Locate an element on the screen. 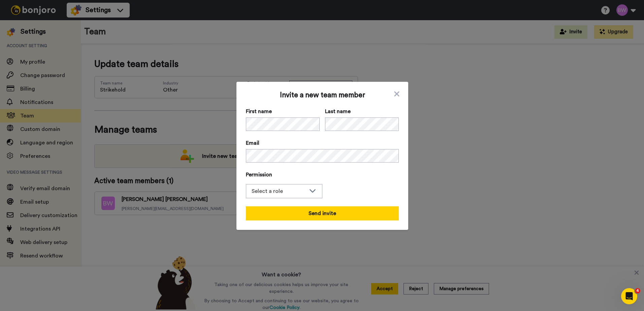 The height and width of the screenshot is (311, 644). span: Permission is located at coordinates (323, 175).